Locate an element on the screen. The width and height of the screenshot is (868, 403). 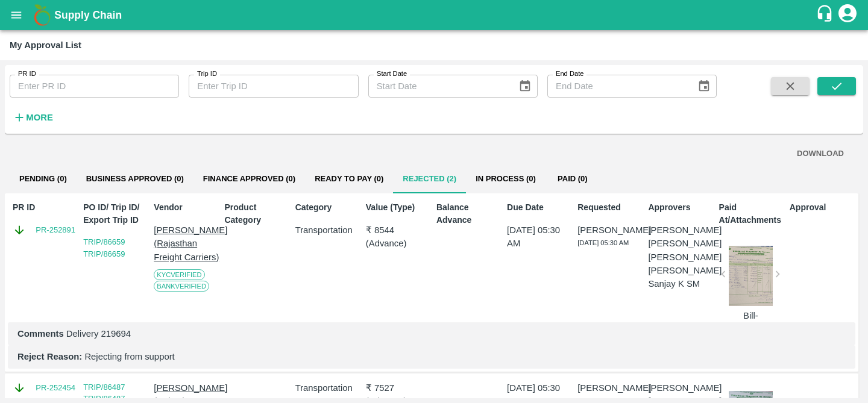
button: Ready To Pay (0) is located at coordinates (349, 179).